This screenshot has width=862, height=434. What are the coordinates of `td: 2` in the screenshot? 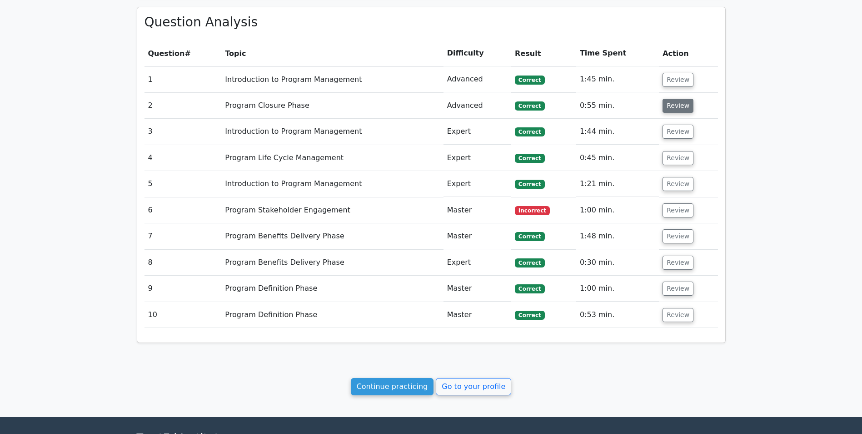 It's located at (183, 105).